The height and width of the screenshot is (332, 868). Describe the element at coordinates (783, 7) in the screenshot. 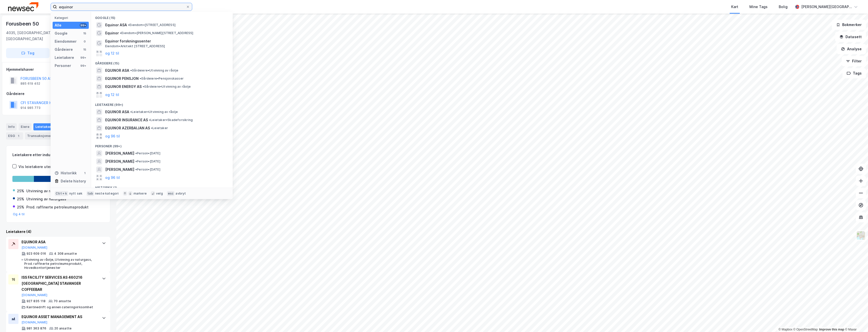

I see `div: Bolig` at that location.